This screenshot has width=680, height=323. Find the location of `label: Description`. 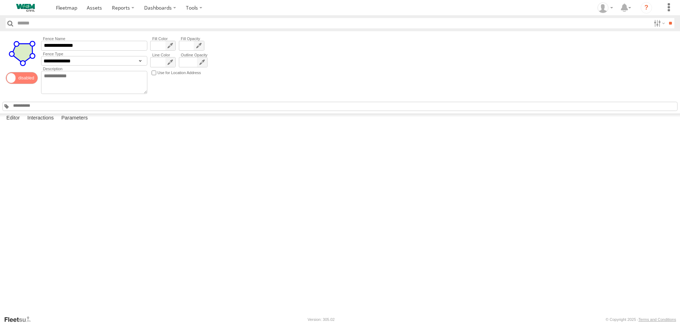

label: Description is located at coordinates (94, 69).